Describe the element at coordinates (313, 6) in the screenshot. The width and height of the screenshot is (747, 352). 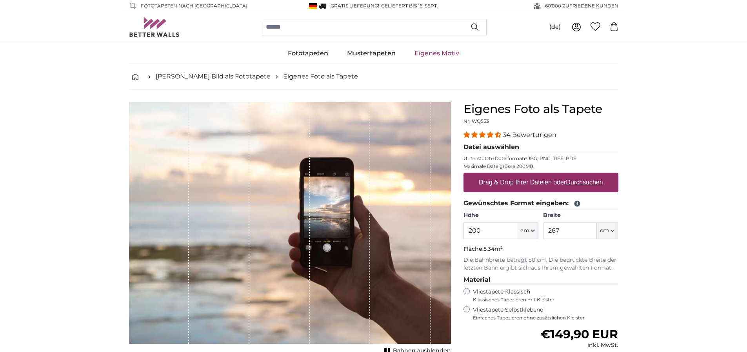
I see `img: Deutschland` at that location.